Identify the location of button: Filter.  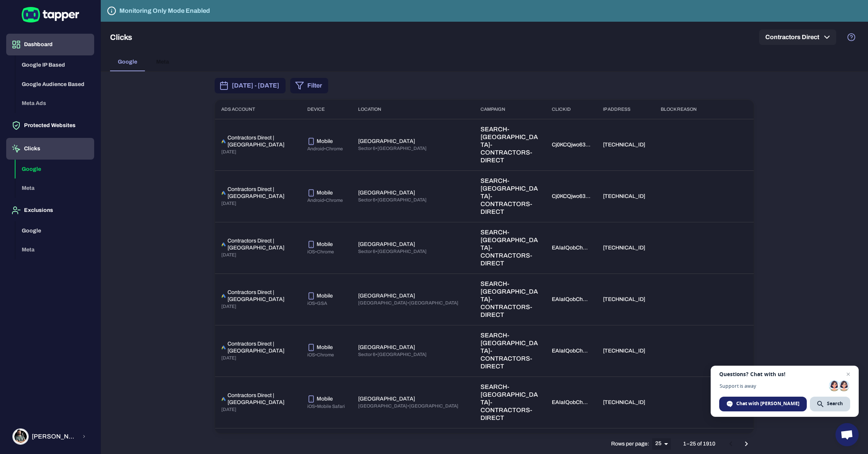
(309, 86).